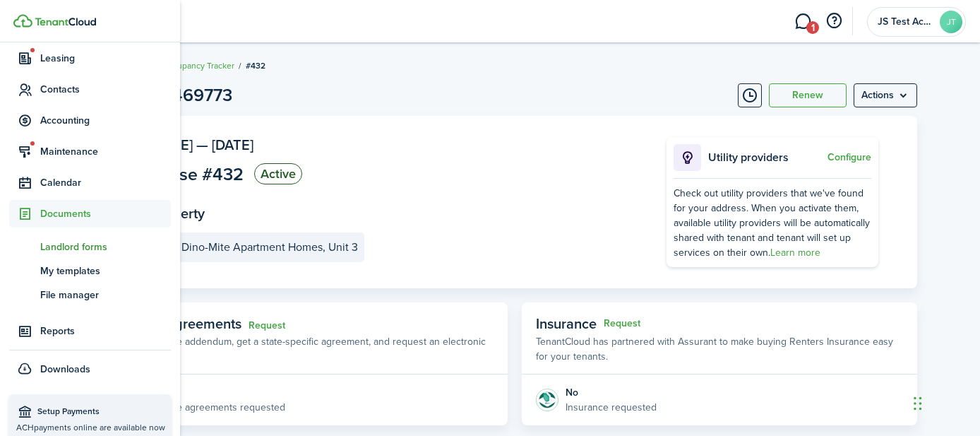 The height and width of the screenshot is (436, 980). I want to click on avatar-text: JT, so click(951, 22).